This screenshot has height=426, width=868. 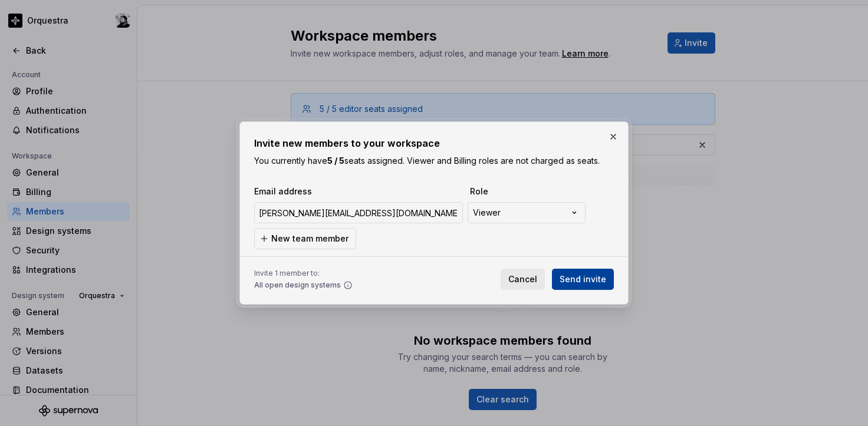 What do you see at coordinates (434, 143) in the screenshot?
I see `h2: Invite new members to your workspace` at bounding box center [434, 143].